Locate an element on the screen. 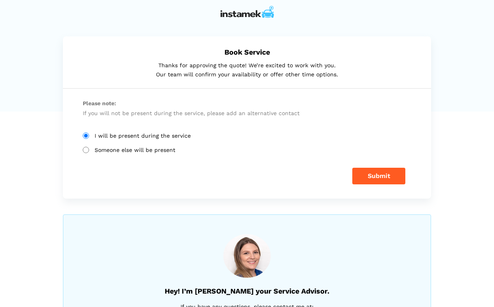 The image size is (494, 307). label: Someone else will be present is located at coordinates (247, 150).